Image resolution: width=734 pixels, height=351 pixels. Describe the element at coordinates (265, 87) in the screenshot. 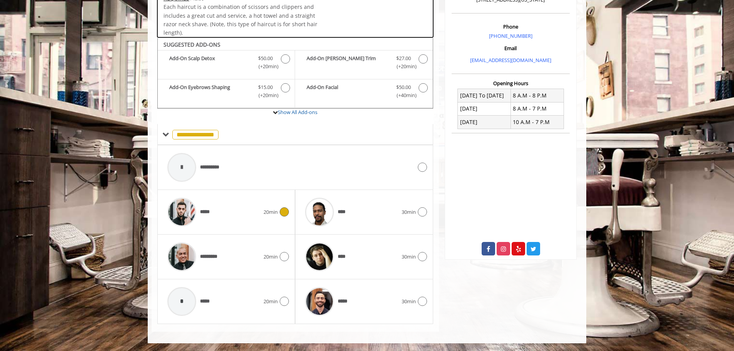

I see `span: $15.00` at that location.